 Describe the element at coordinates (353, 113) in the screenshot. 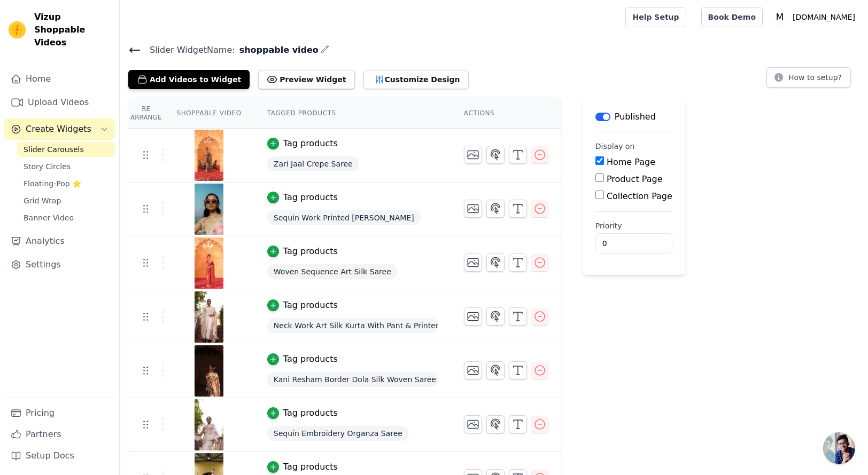

I see `th: Tagged Products` at that location.